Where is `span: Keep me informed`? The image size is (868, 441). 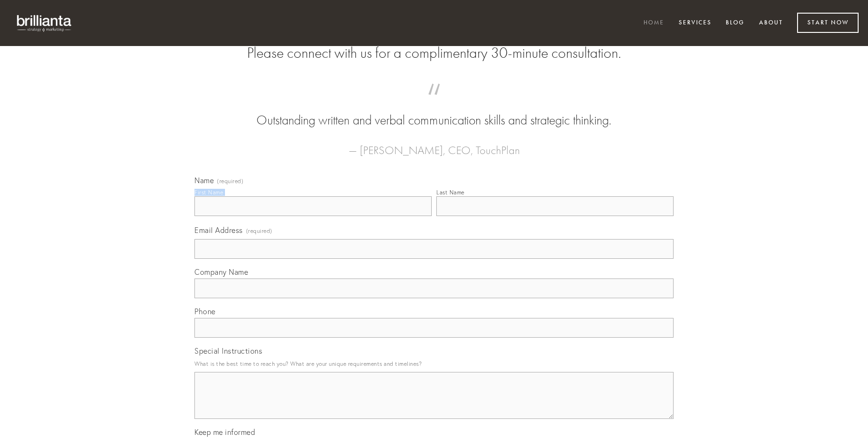 span: Keep me informed is located at coordinates (224, 433).